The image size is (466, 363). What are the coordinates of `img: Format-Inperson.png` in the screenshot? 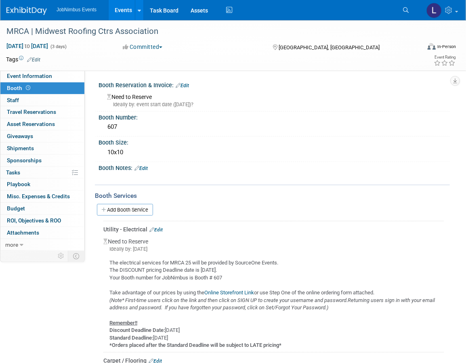 It's located at (432, 46).